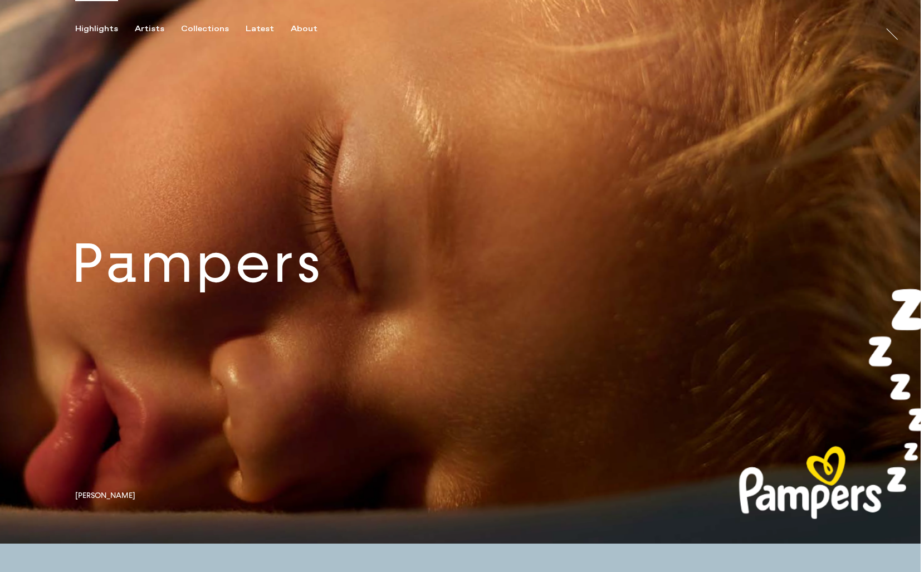 The image size is (924, 572). I want to click on button: Highlights, so click(105, 29).